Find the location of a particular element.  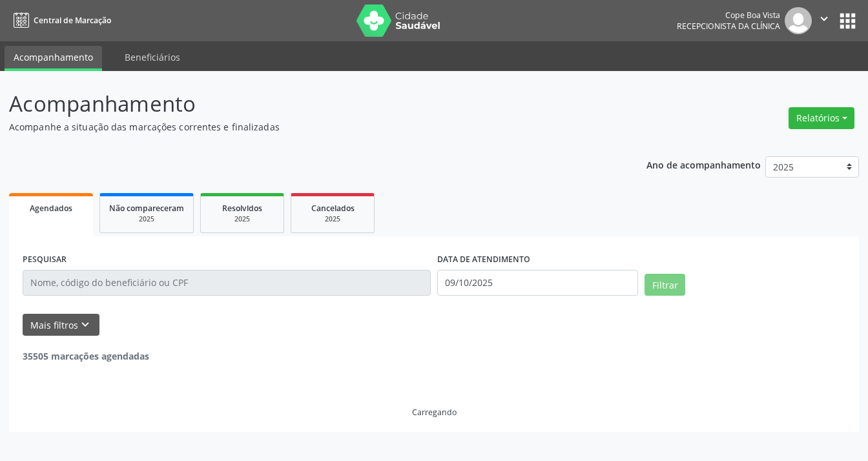

img: img is located at coordinates (798, 21).